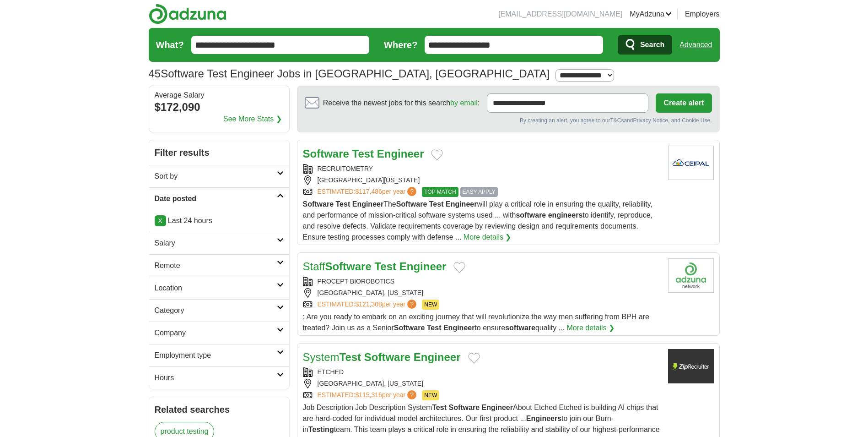 This screenshot has height=437, width=868. Describe the element at coordinates (216, 243) in the screenshot. I see `h2: Salary` at that location.